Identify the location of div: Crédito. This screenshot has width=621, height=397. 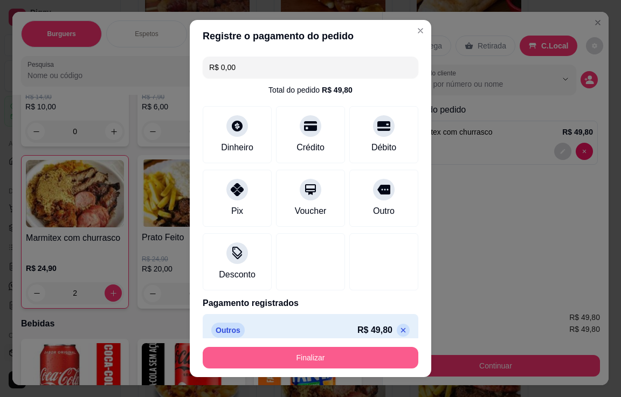
(311, 148).